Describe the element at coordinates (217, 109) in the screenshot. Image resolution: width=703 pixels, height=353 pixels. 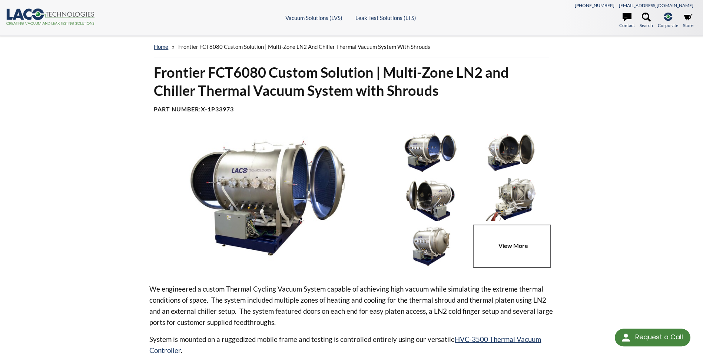
I see `b: X-1P33973` at that location.